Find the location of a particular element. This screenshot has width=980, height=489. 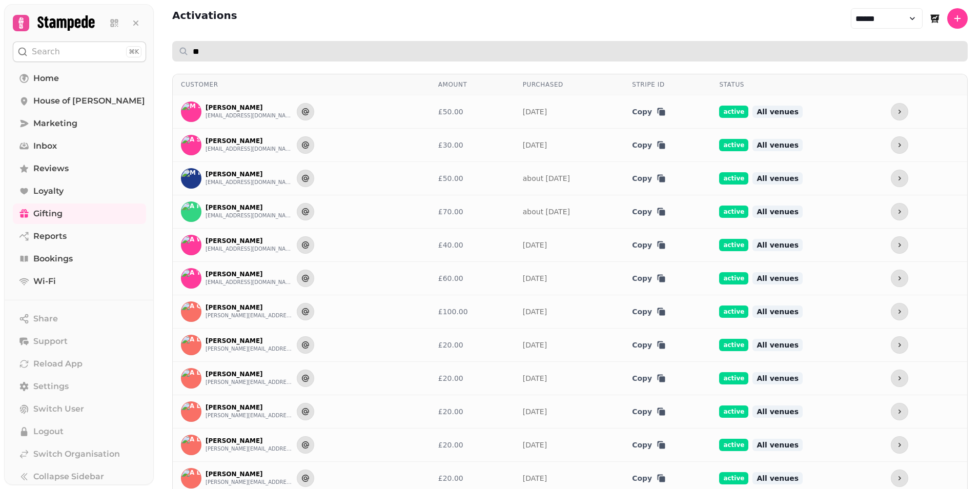

img: A M is located at coordinates (191, 212).